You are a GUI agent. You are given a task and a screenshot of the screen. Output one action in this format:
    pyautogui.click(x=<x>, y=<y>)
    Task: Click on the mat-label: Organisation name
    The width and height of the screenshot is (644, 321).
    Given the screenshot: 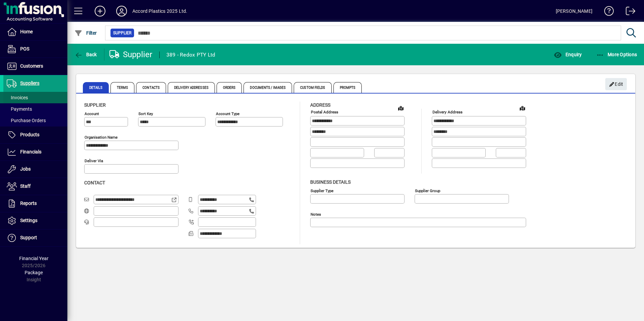 What is the action you would take?
    pyautogui.click(x=101, y=137)
    